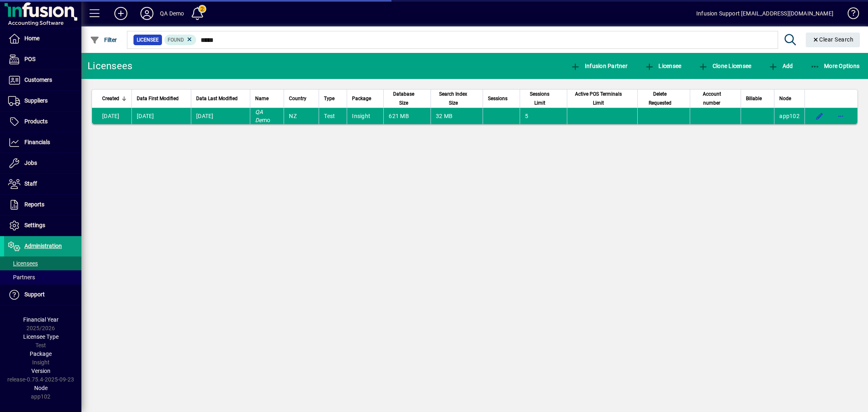 The image size is (868, 412). Describe the element at coordinates (262, 116) in the screenshot. I see `span: mo` at that location.